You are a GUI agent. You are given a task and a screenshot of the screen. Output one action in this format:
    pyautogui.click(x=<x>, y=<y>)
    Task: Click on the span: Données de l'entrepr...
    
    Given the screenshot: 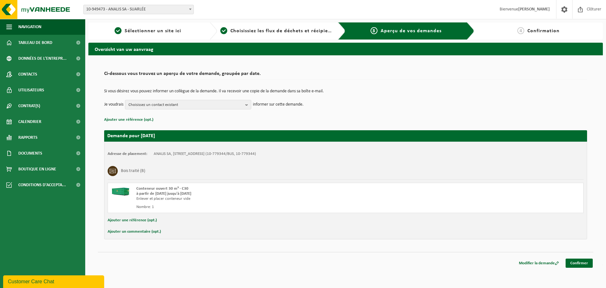 What is the action you would take?
    pyautogui.click(x=42, y=58)
    